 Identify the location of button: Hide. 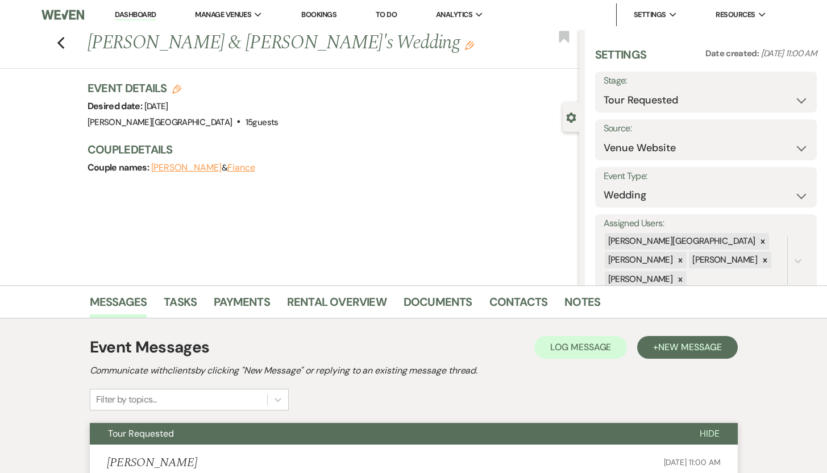
(709, 434).